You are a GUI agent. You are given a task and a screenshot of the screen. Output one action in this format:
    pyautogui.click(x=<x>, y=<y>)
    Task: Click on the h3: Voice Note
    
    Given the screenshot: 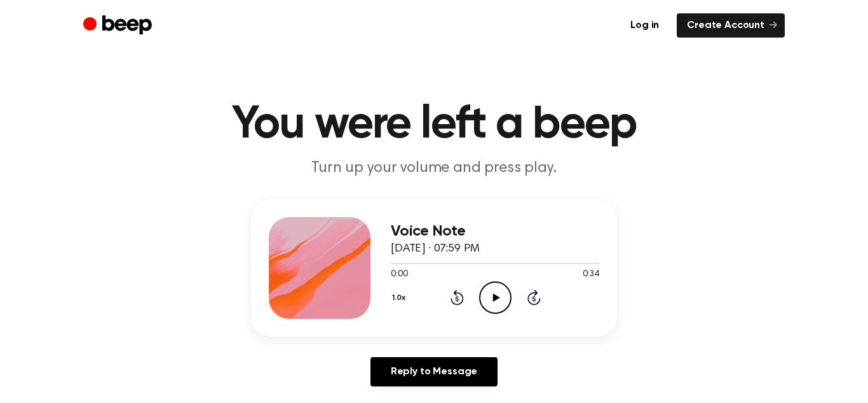 What is the action you would take?
    pyautogui.click(x=495, y=231)
    